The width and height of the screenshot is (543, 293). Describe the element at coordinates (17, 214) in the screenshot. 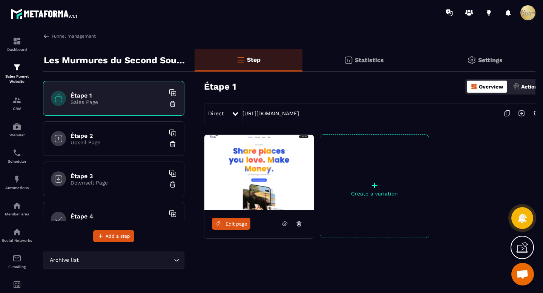

I see `p: Member area` at that location.